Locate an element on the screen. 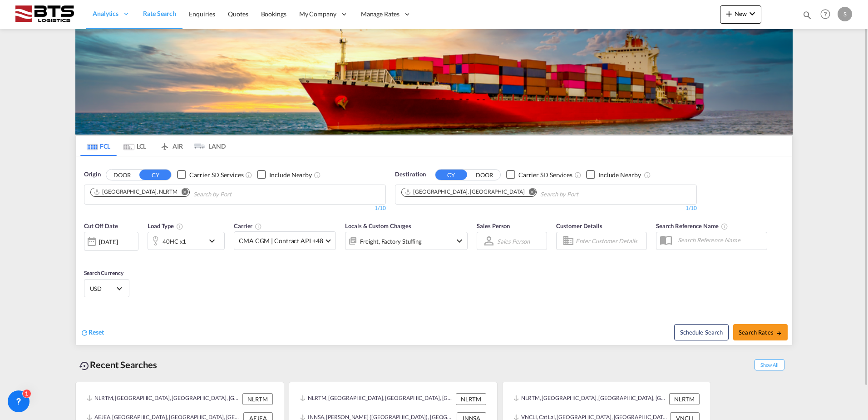  span: Origin is located at coordinates (92, 174).